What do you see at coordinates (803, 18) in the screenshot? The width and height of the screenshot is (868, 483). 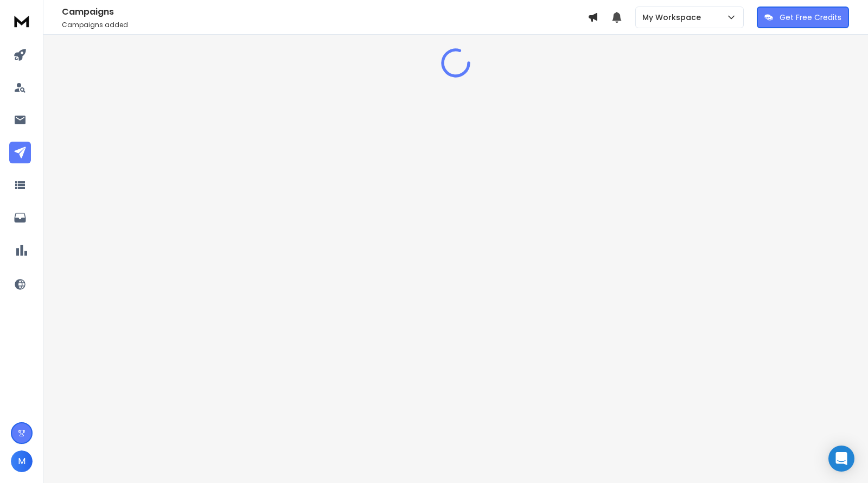 I see `button: Get Free Credits` at bounding box center [803, 18].